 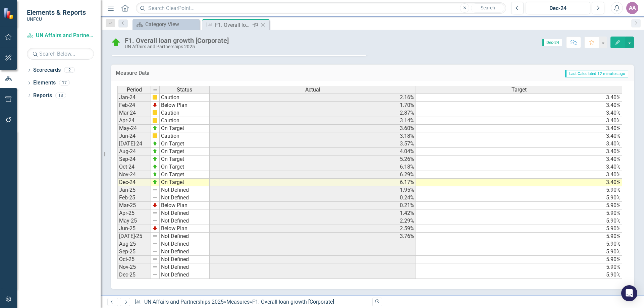 What do you see at coordinates (312, 190) in the screenshot?
I see `td: 1.95%` at bounding box center [312, 190].